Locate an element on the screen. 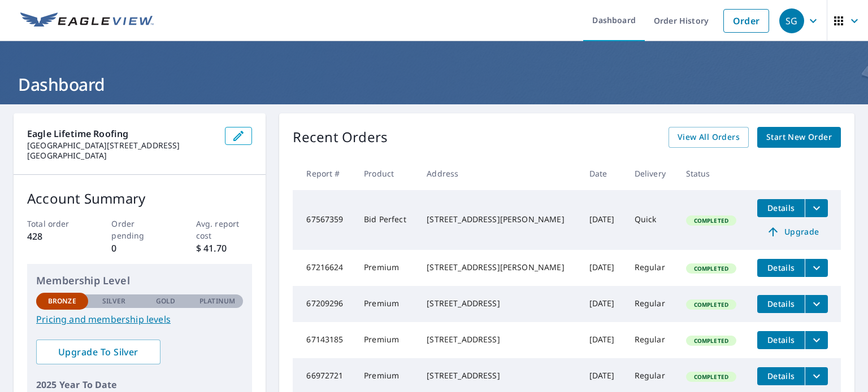 This screenshot has width=868, height=392. a: View All Orders is located at coordinates (709, 137).